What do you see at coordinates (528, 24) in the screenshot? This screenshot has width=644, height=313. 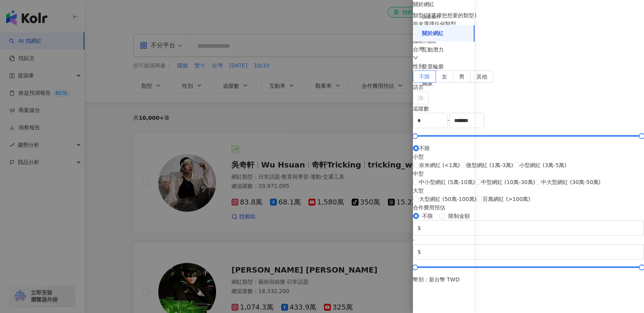 I see `div: 尚未選擇任何類型` at bounding box center [528, 24].